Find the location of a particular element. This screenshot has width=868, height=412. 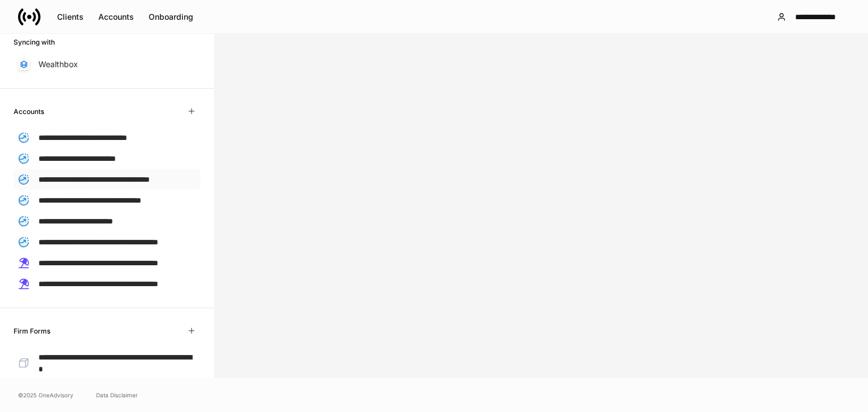

span: © 2025 OneAdvisory is located at coordinates (46, 395).